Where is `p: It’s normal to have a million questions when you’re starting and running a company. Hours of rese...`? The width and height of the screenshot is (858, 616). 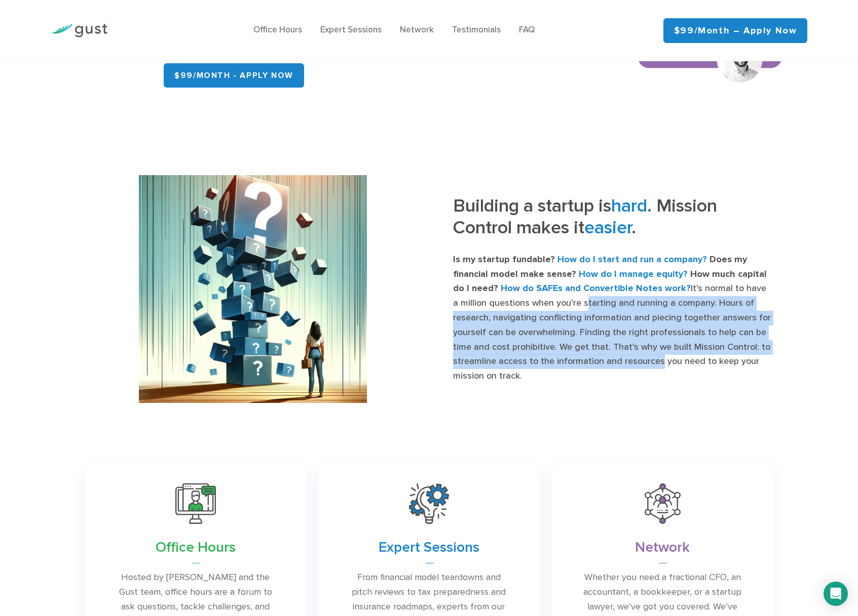 p: It’s normal to have a million questions when you’re starting and running a company. Hours of rese... is located at coordinates (613, 318).